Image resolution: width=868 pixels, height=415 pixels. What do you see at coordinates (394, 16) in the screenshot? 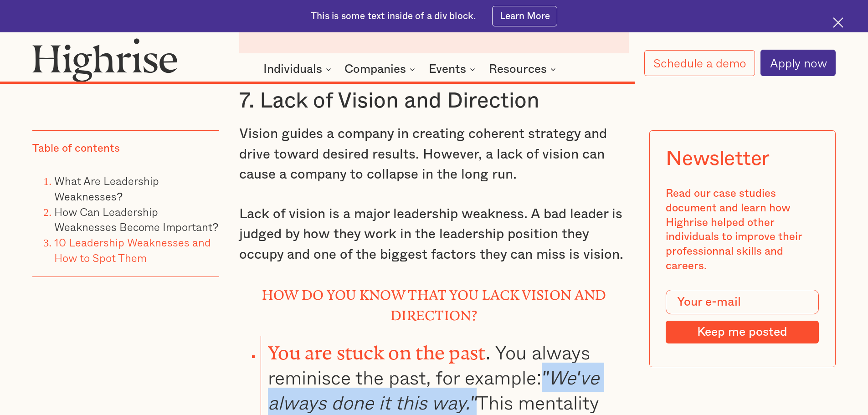
I see `div: This is some text inside of a div block.` at bounding box center [394, 16].